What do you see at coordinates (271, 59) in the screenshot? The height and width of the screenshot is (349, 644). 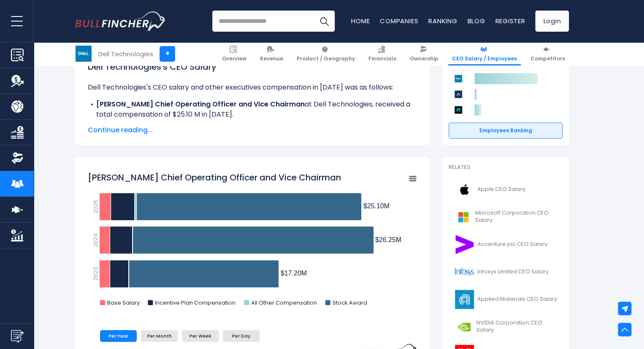 I see `span: Revenue` at bounding box center [271, 59].